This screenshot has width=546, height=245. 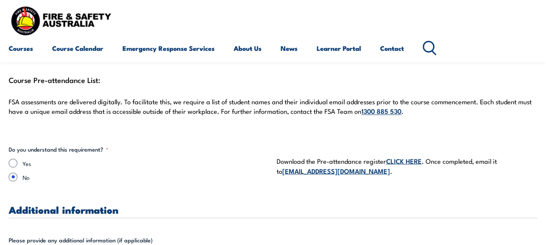 I want to click on a: Course Calendar, so click(x=78, y=48).